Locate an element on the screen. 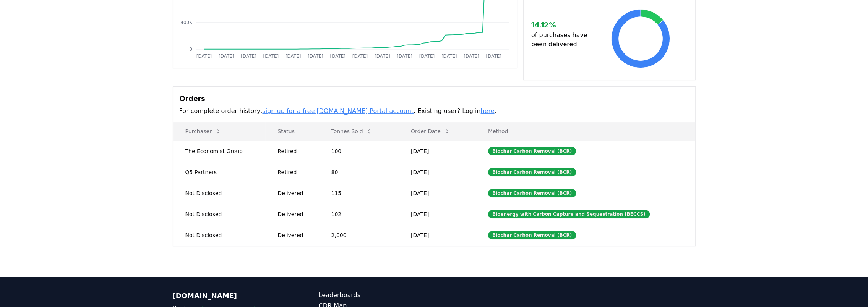 The image size is (868, 307). p: For complete order history, . Existing user? Log in . is located at coordinates (434, 111).